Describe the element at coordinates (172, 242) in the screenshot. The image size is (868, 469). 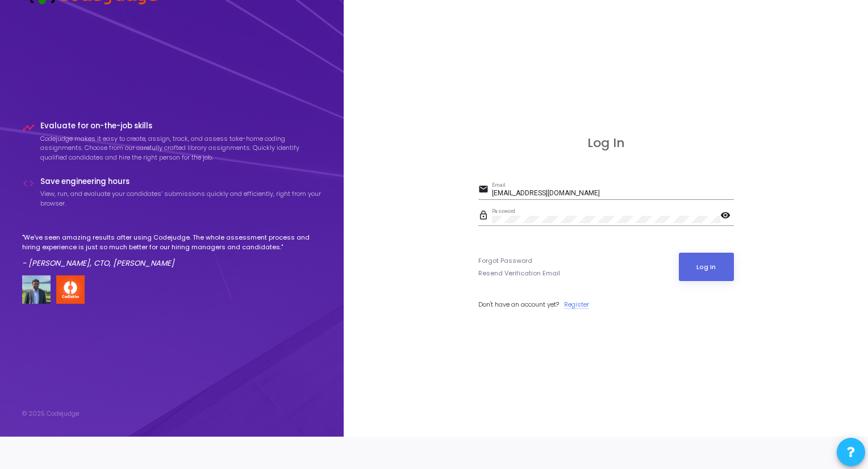
I see `p: "We've seen amazing results after using Codejudge. The whole assessment process and hiring experi...` at that location.